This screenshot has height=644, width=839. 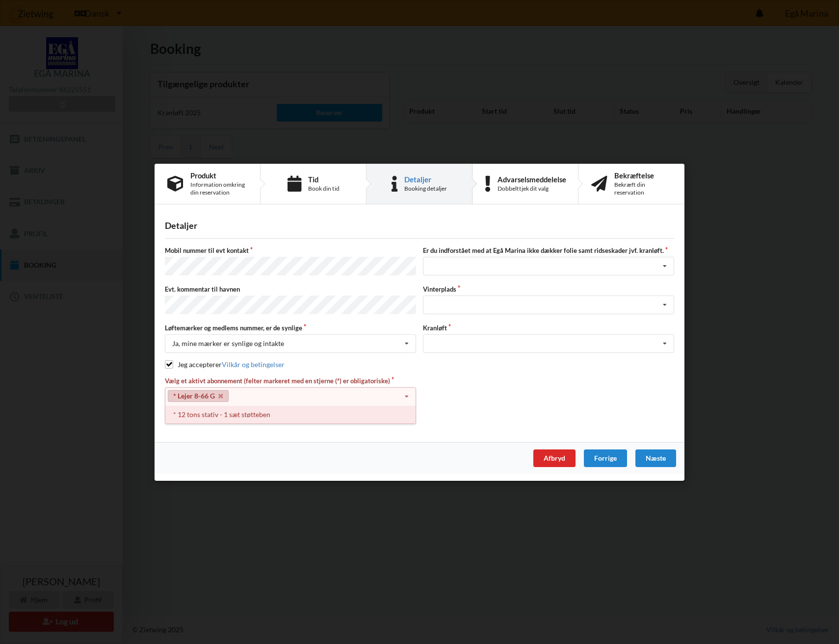 What do you see at coordinates (642, 175) in the screenshot?
I see `div: Bekræftelse` at bounding box center [642, 175].